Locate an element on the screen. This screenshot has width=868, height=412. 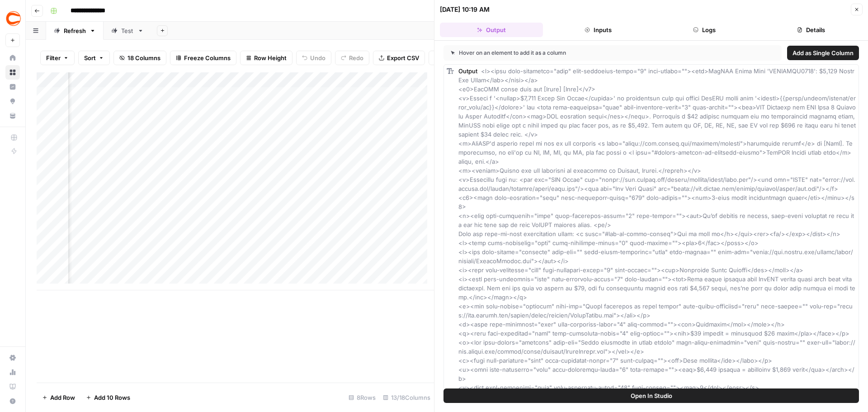
span: Add 10 Rows is located at coordinates (112, 398).